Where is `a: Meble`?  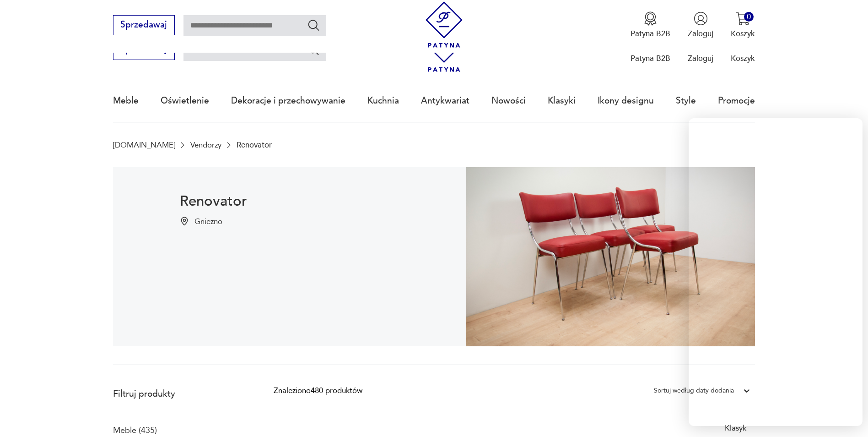 a: Meble is located at coordinates (126, 101).